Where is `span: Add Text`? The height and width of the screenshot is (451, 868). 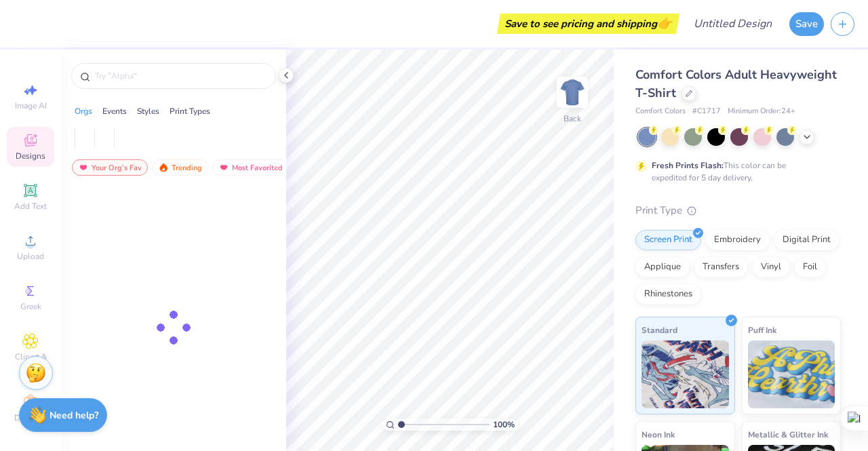
span: Add Text is located at coordinates (31, 207).